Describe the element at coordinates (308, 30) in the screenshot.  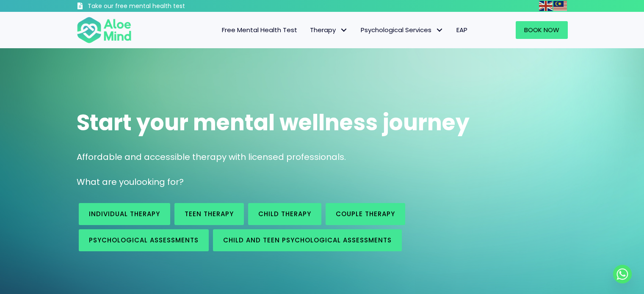
I see `nav: Menu` at that location.